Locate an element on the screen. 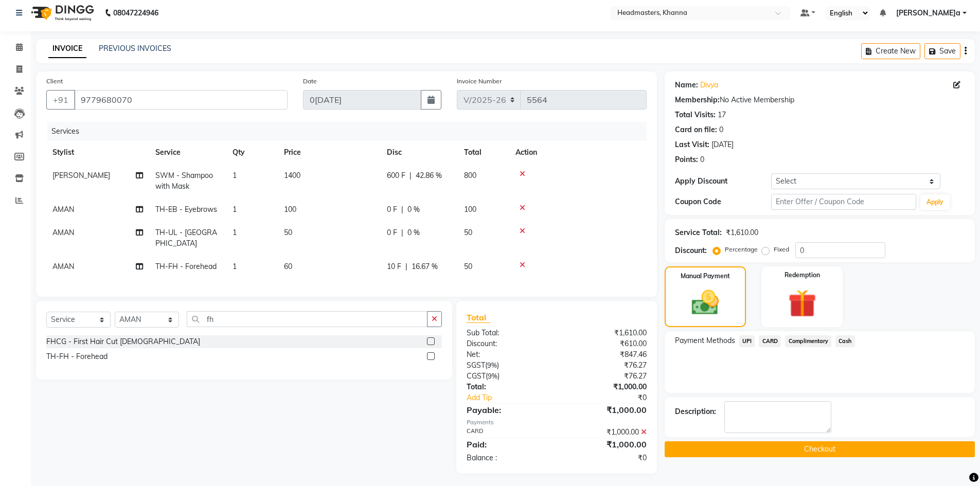 The height and width of the screenshot is (486, 980). th: Service is located at coordinates (188, 152).